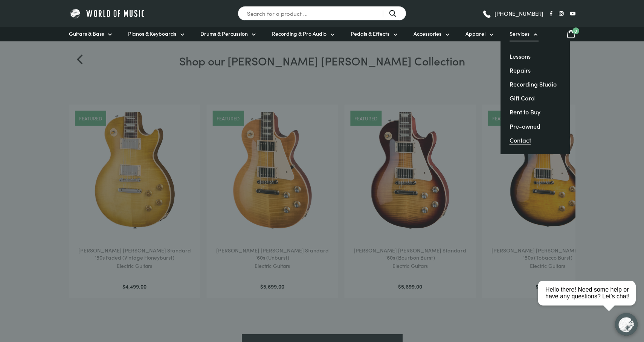  Describe the element at coordinates (91, 65) in the screenshot. I see `button: launcher button` at that location.